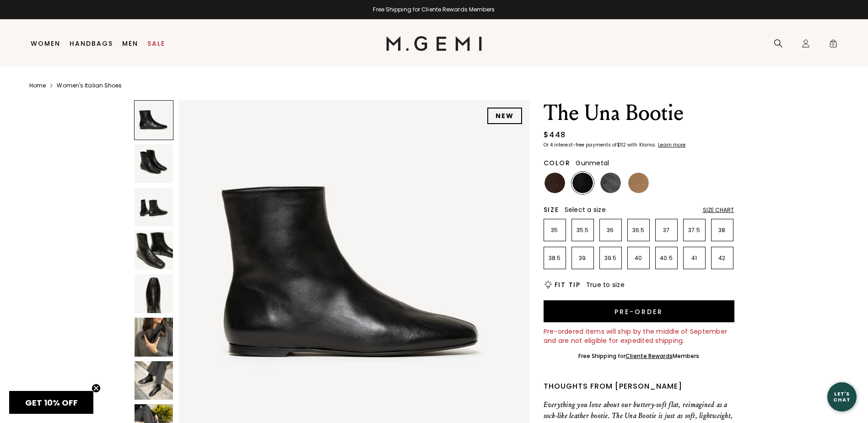 This screenshot has width=868, height=423. Describe the element at coordinates (505, 116) in the screenshot. I see `div: NEW` at that location.